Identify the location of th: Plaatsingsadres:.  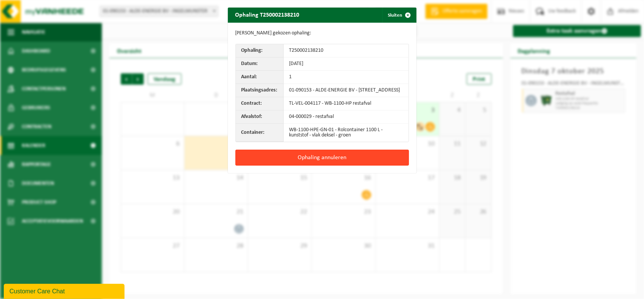
(260, 90).